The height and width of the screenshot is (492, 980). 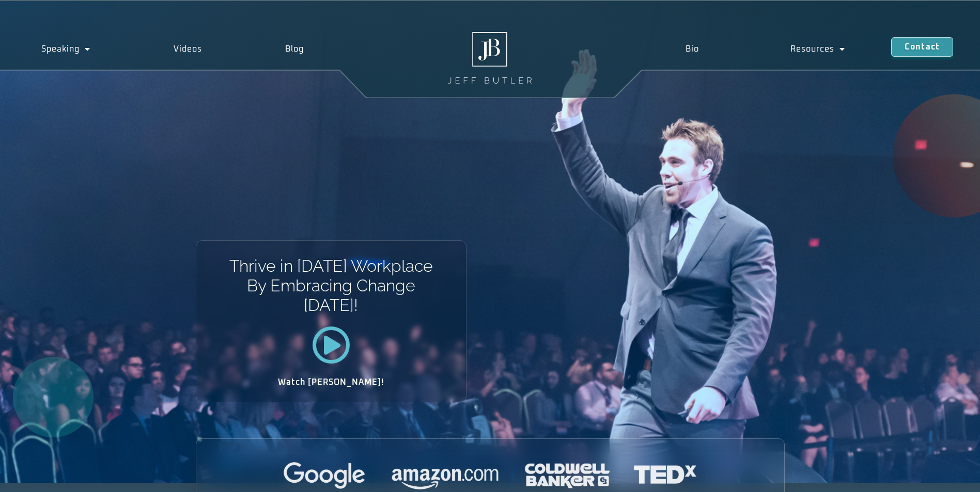 I want to click on nav: Menu, so click(x=765, y=49).